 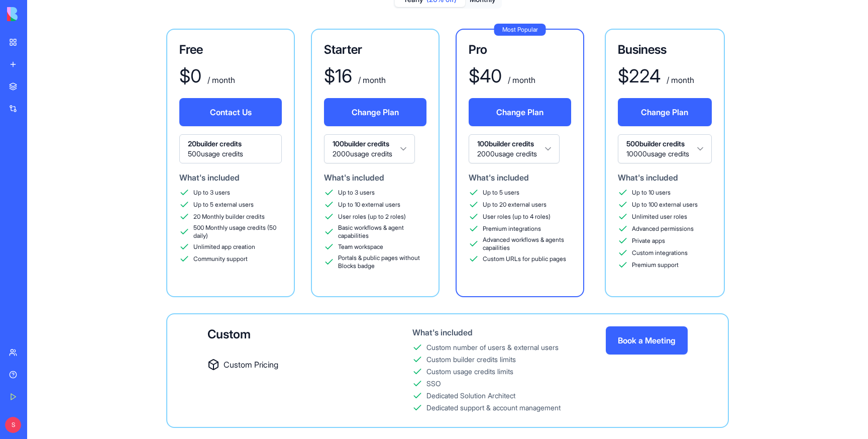 I want to click on span: Unlimited user roles, so click(x=659, y=217).